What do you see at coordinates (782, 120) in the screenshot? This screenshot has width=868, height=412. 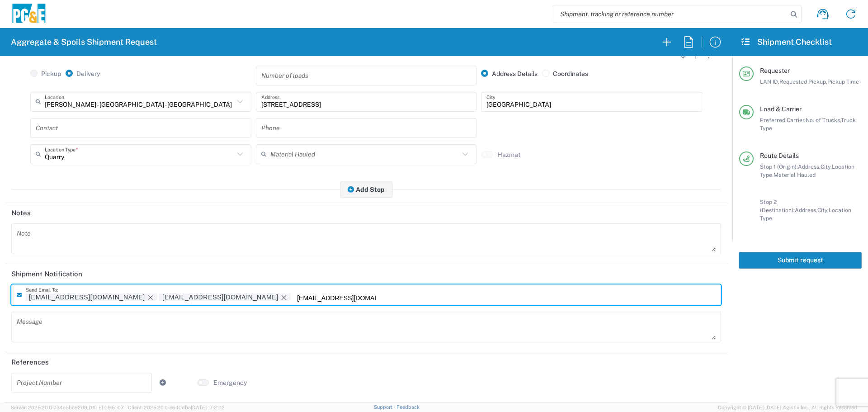 I see `span: Preferred Carrier,` at bounding box center [782, 120].